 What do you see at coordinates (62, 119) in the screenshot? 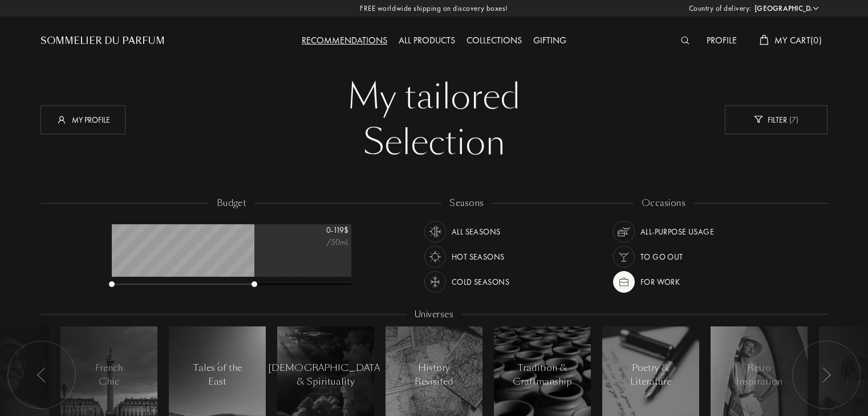
I see `img: profil_icn_w.svg` at bounding box center [62, 119].